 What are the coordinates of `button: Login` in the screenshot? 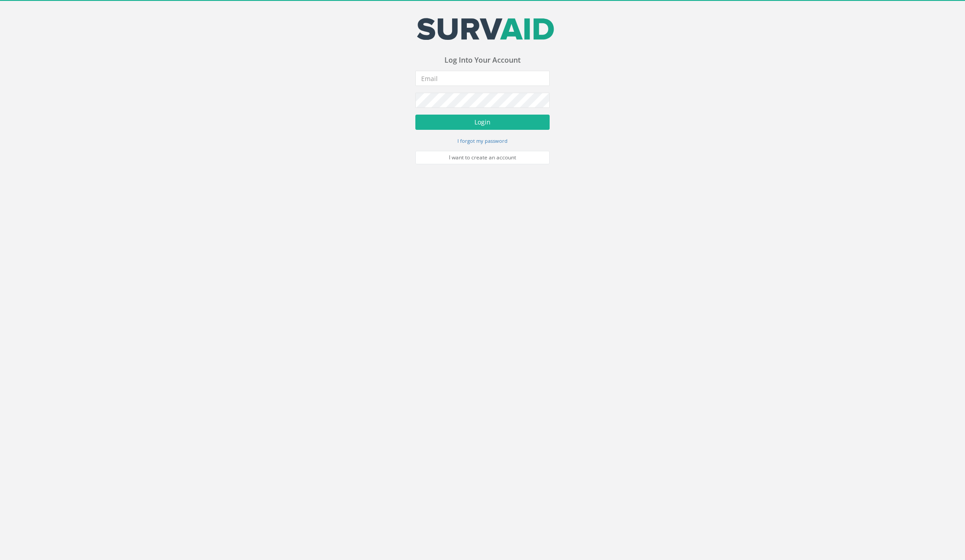 It's located at (483, 122).